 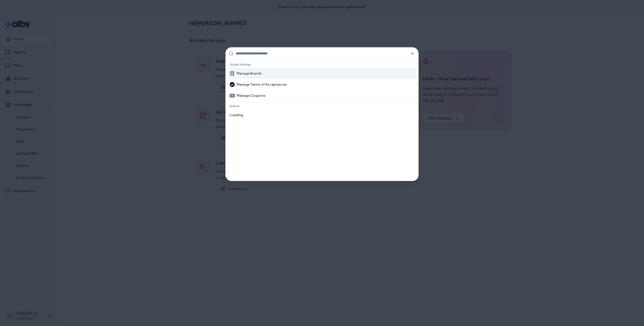 I want to click on div: Loading..., so click(x=322, y=115).